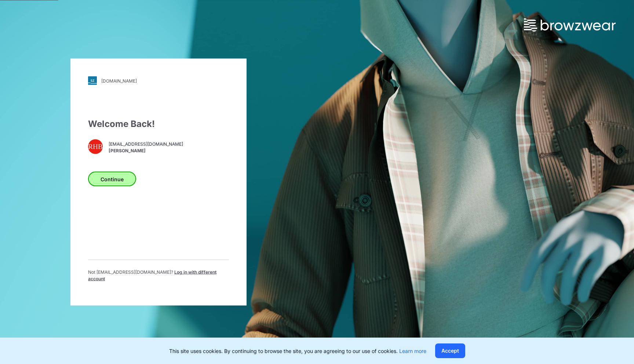  What do you see at coordinates (96, 147) in the screenshot?
I see `div: RHB` at bounding box center [96, 147].